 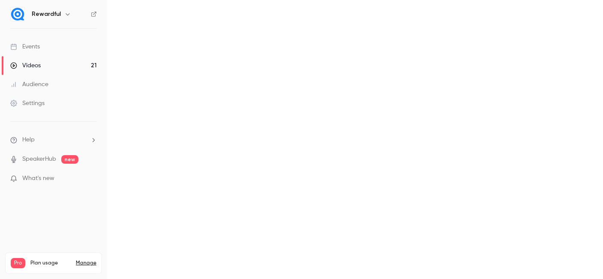 What do you see at coordinates (29, 84) in the screenshot?
I see `div: Audience` at bounding box center [29, 84].